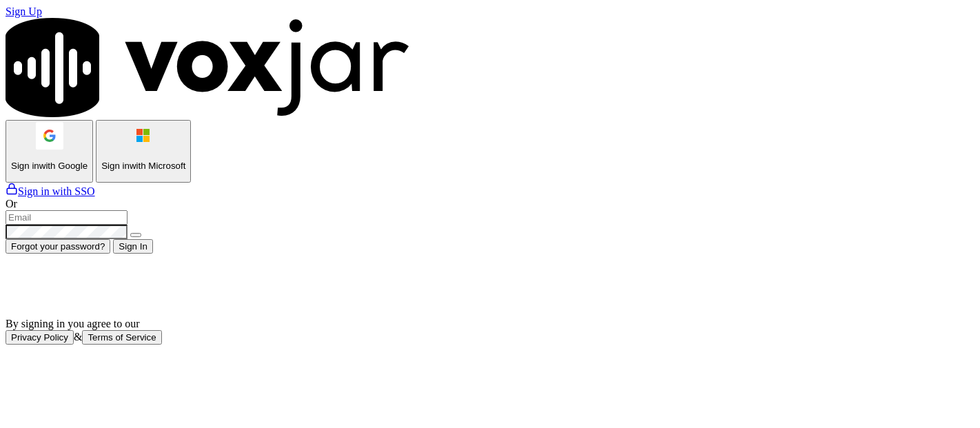 The image size is (980, 428). What do you see at coordinates (50, 135) in the screenshot?
I see `img: google Sign in button` at bounding box center [50, 135].